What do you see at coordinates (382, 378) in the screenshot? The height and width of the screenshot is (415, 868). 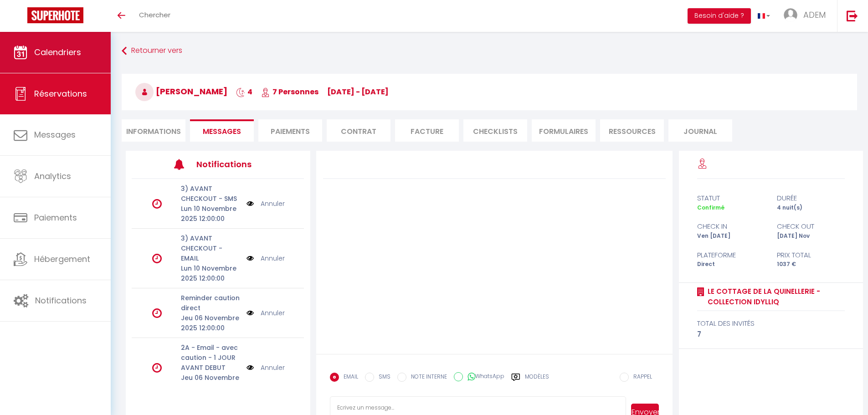 I see `label: SMS` at bounding box center [382, 378].